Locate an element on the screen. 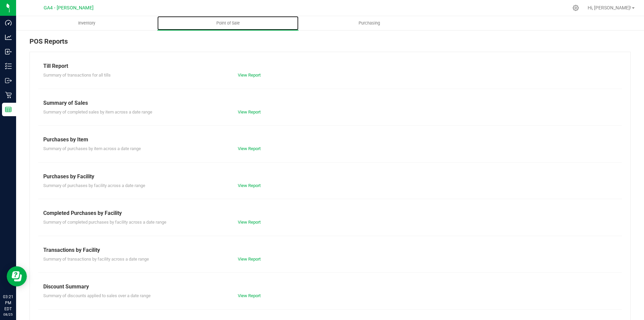  div: Manage settings is located at coordinates (576, 8).